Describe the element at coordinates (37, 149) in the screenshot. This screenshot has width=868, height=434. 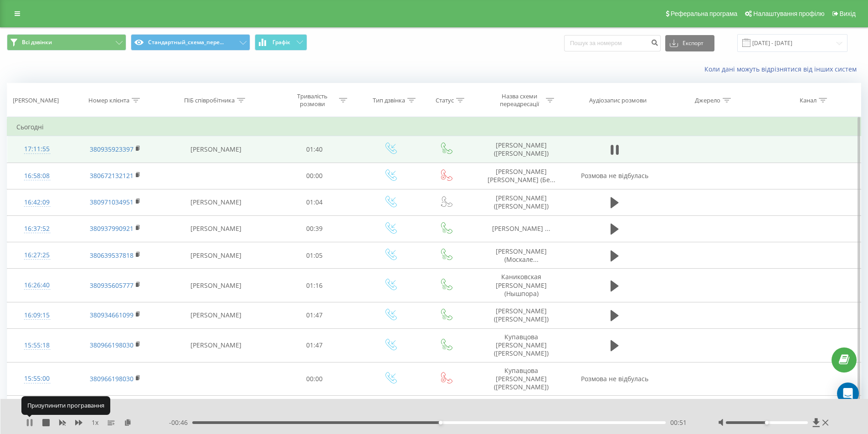
I see `div: 17:11:55` at that location.